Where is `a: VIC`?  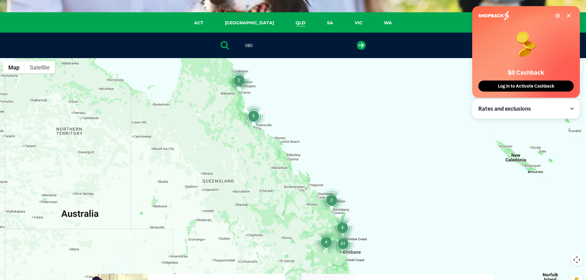 a: VIC is located at coordinates (358, 23).